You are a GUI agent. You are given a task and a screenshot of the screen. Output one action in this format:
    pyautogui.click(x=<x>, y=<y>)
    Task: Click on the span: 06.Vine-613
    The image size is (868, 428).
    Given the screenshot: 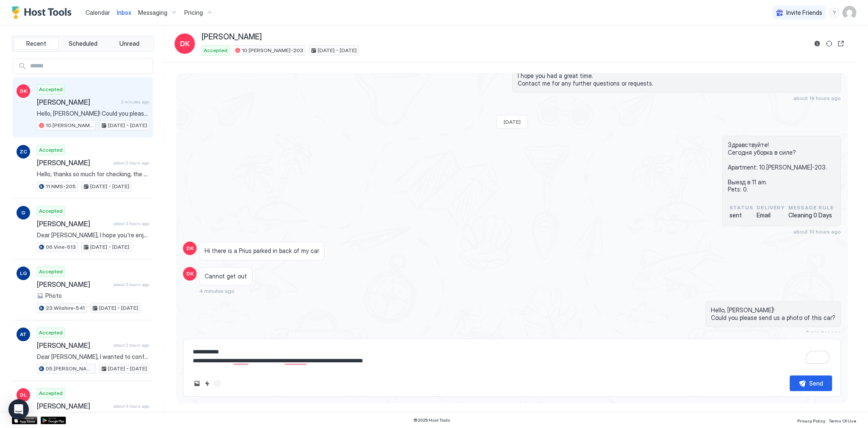 What is the action you would take?
    pyautogui.click(x=61, y=247)
    